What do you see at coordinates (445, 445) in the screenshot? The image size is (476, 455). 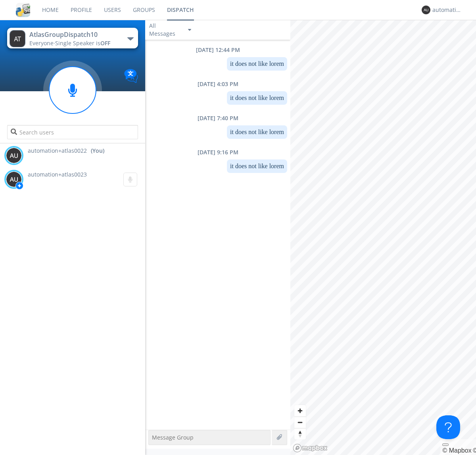 I see `button: Toggle attribution` at bounding box center [445, 445].